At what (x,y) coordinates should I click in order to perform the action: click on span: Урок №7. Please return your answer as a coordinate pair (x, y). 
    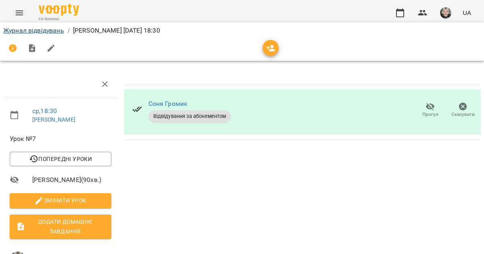
    Looking at the image, I should click on (60, 139).